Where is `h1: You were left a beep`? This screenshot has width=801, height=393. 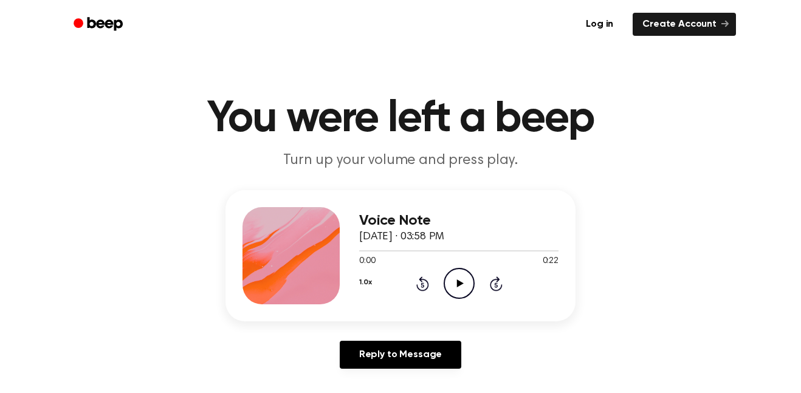 h1: You were left a beep is located at coordinates (401, 119).